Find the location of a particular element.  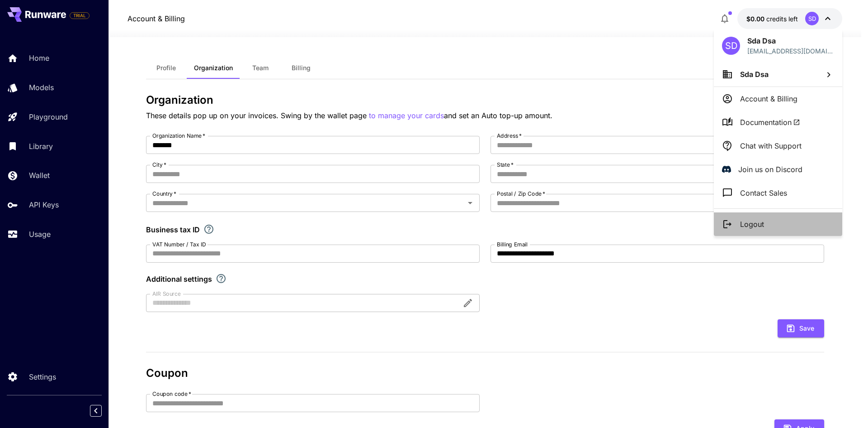

p: Contact Sales is located at coordinates (764, 193).